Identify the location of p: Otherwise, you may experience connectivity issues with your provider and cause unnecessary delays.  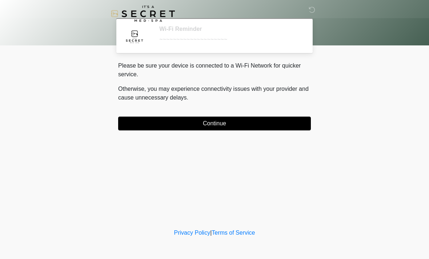
(215, 94).